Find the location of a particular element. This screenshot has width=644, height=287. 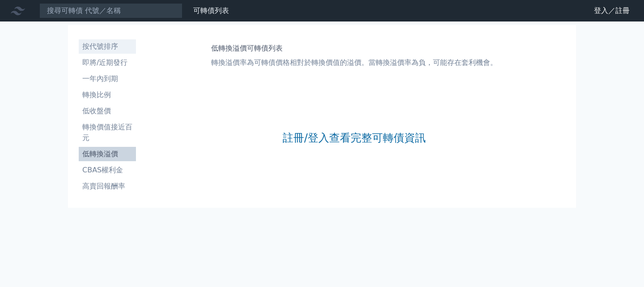

a: 低轉換溢價 is located at coordinates (107, 154).